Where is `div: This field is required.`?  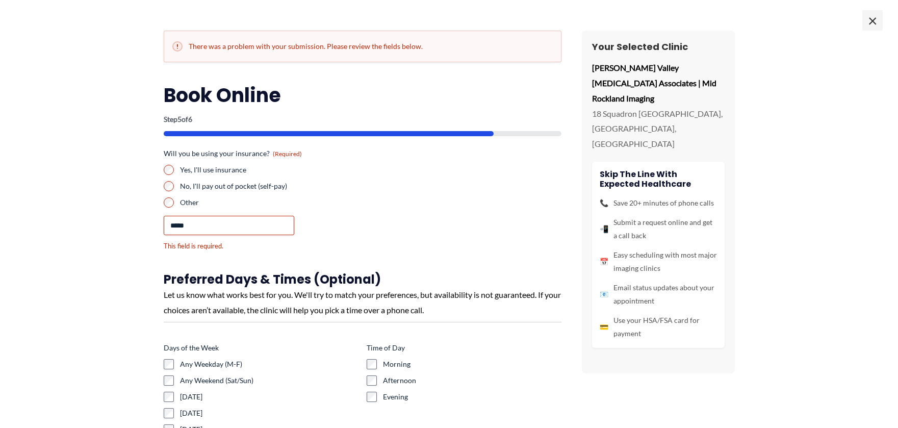 div: This field is required. is located at coordinates (261, 246).